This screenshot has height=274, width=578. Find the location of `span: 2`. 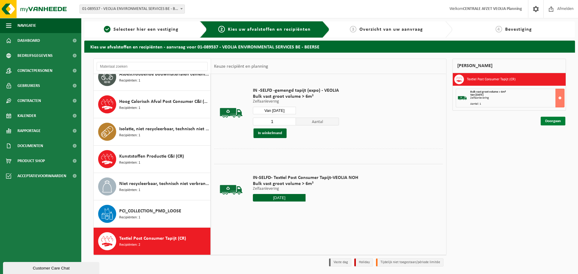

span: 2 is located at coordinates (222, 29).